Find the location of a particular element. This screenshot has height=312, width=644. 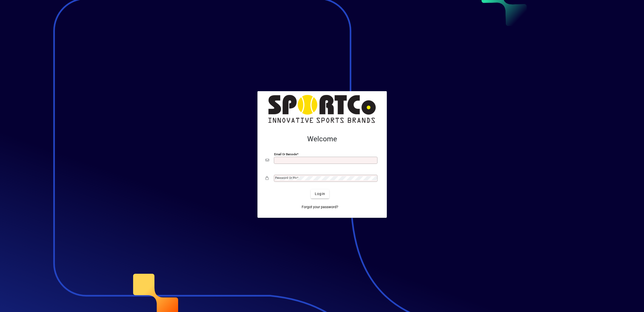

button: Login is located at coordinates (320, 194).